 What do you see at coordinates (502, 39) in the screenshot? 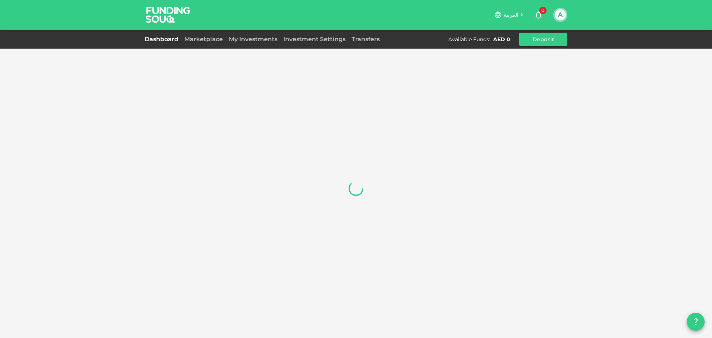
I see `div: AED 0` at bounding box center [502, 39].